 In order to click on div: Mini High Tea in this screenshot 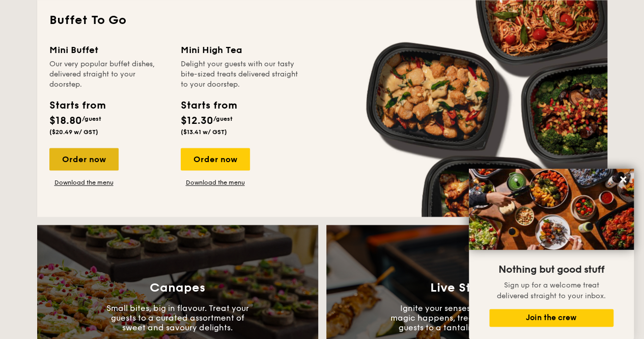, I will do `click(240, 50)`.